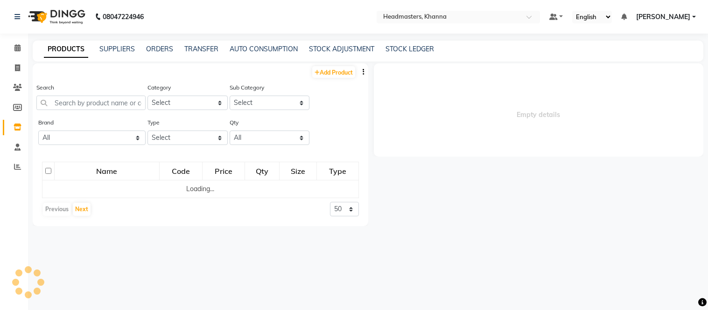  I want to click on label: Qty, so click(234, 123).